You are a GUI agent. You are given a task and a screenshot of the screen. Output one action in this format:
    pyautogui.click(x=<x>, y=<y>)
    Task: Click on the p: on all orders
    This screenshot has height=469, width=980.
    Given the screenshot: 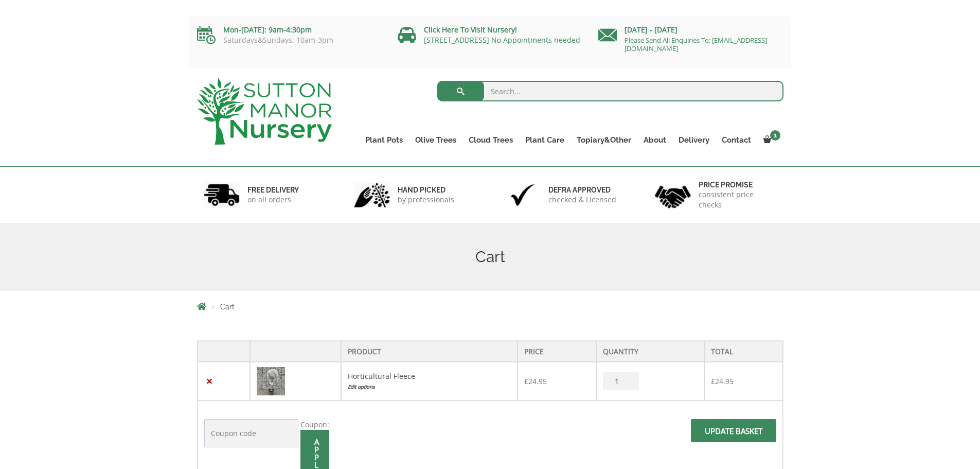 What is the action you would take?
    pyautogui.click(x=273, y=199)
    